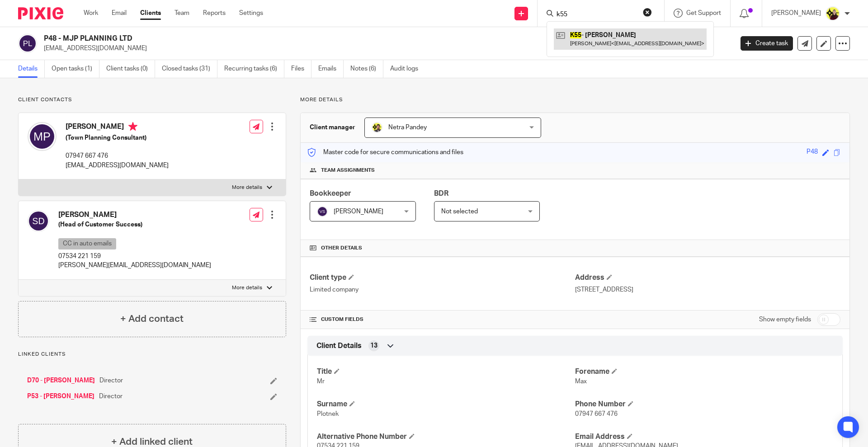 This screenshot has height=447, width=868. What do you see at coordinates (41, 13) in the screenshot?
I see `img: Pixie` at bounding box center [41, 13].